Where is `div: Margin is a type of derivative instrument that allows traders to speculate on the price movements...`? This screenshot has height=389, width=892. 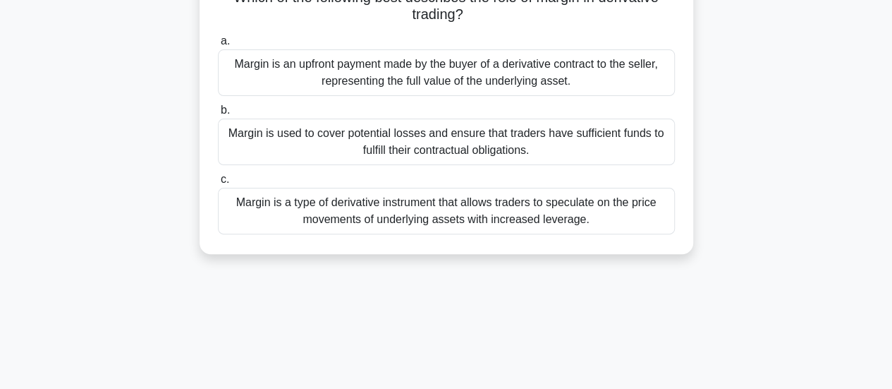
div: Margin is a type of derivative instrument that allows traders to speculate on the price movements... is located at coordinates (446, 211).